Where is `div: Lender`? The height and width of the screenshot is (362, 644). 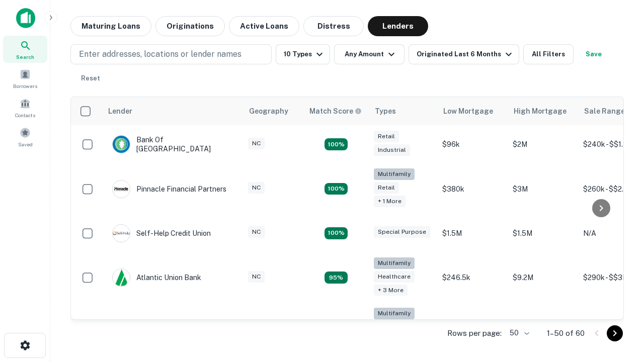
div: Lender is located at coordinates (120, 111).